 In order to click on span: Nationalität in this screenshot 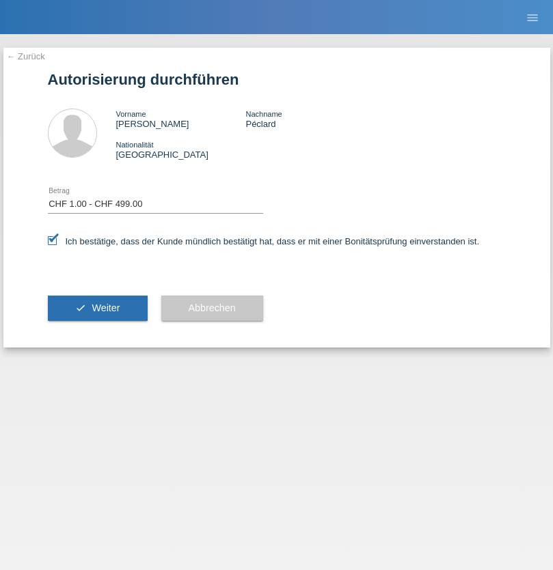, I will do `click(135, 145)`.